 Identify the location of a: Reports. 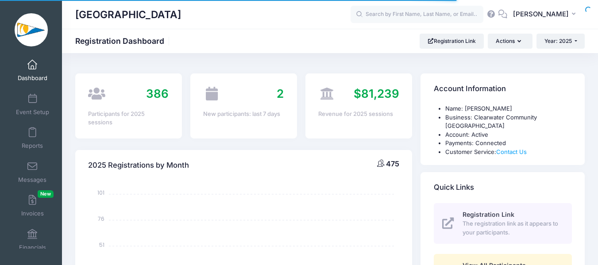
(32, 138).